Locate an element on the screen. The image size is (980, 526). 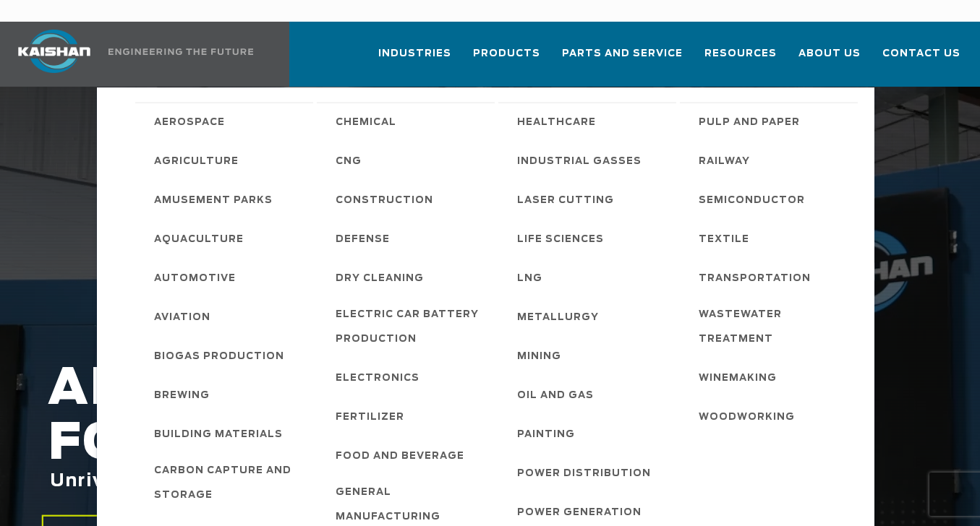
span: Winemaking is located at coordinates (738, 379).